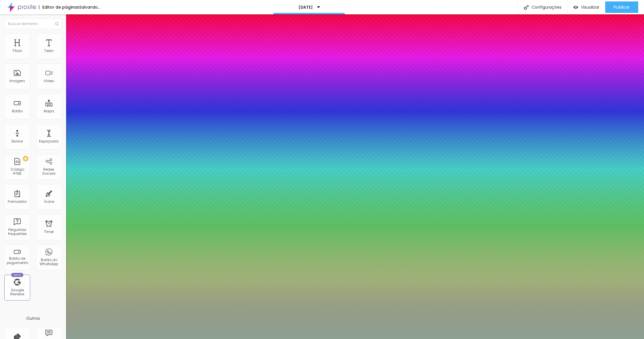 Image resolution: width=644 pixels, height=339 pixels. I want to click on div: Imagem, so click(17, 81).